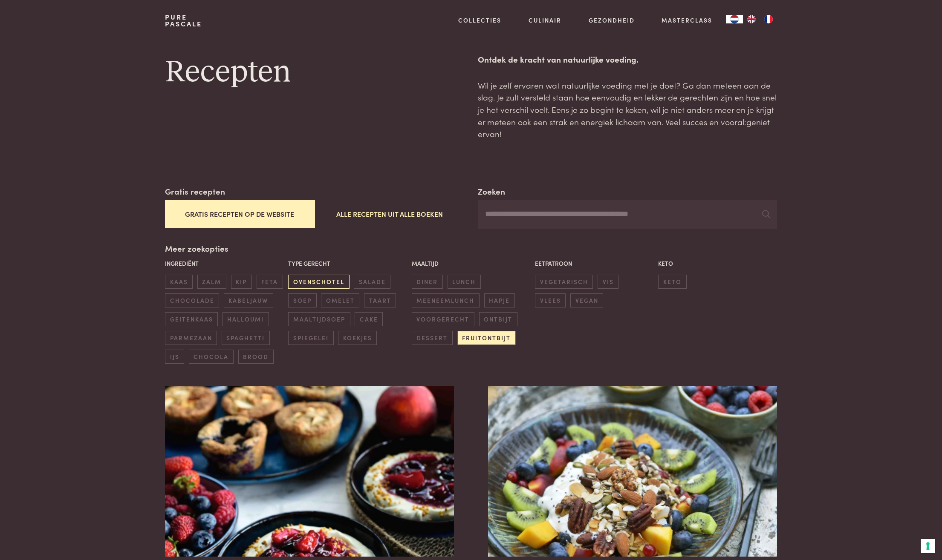 The width and height of the screenshot is (942, 560). I want to click on a: NL, so click(735, 19).